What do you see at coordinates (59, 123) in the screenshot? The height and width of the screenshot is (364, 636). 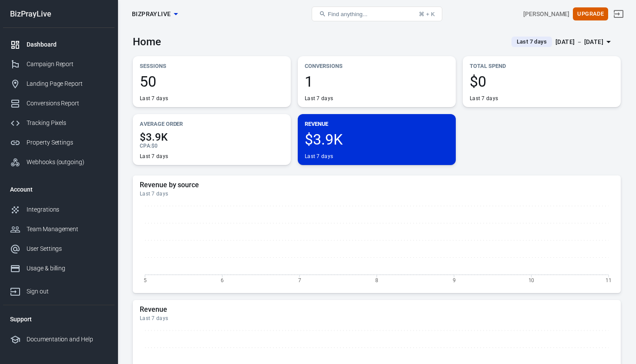 I see `a: Tracking Pixels` at bounding box center [59, 123].